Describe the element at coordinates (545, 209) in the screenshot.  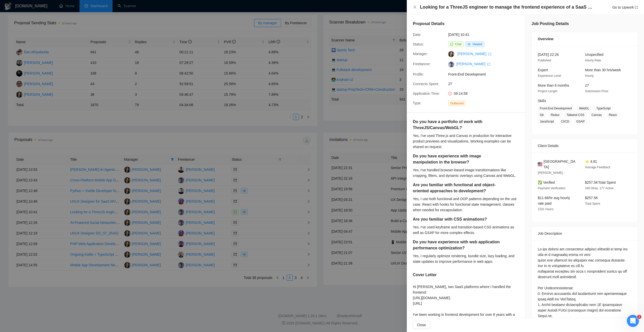
I see `span: 1331 Hours` at that location.